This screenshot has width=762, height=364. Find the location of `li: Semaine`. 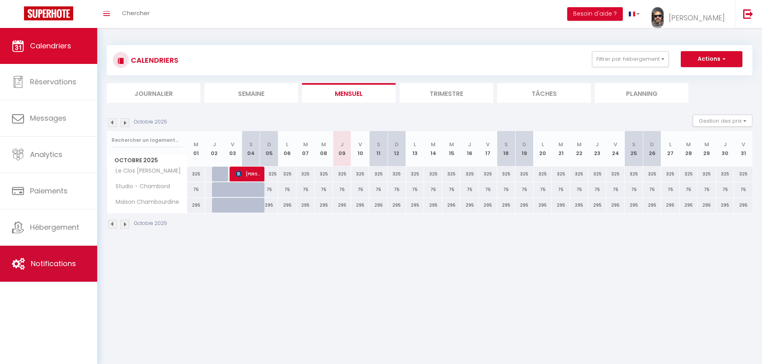

li: Semaine is located at coordinates (251, 93).